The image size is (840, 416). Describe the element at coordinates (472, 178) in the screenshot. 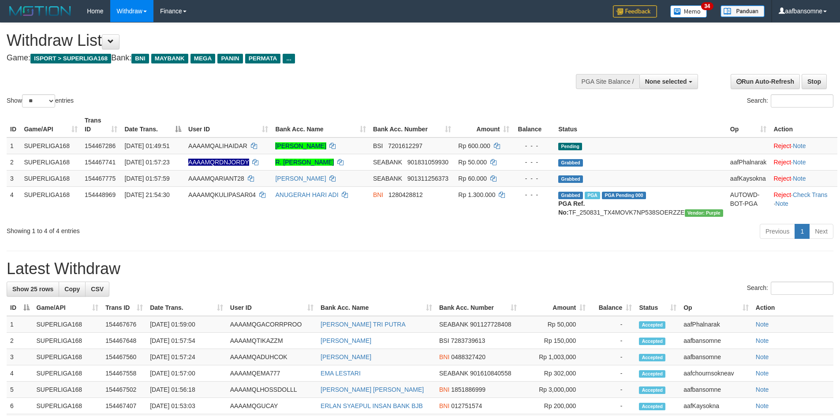

I see `span: Rp 60.000` at that location.